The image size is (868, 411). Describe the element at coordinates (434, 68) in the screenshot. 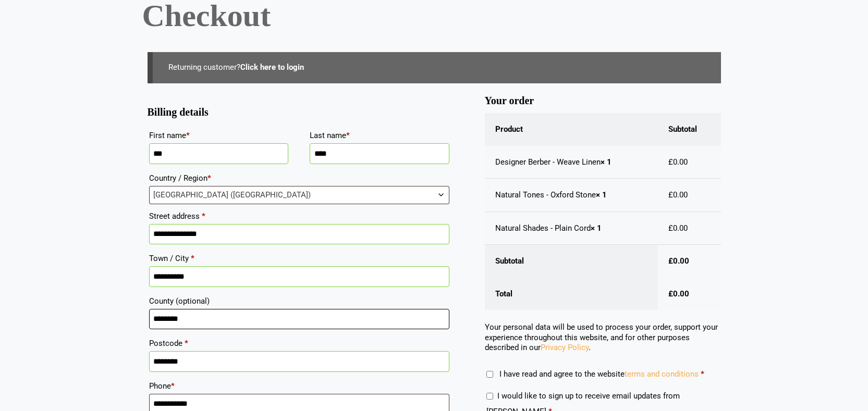

I see `div: Returning customer?` at that location.